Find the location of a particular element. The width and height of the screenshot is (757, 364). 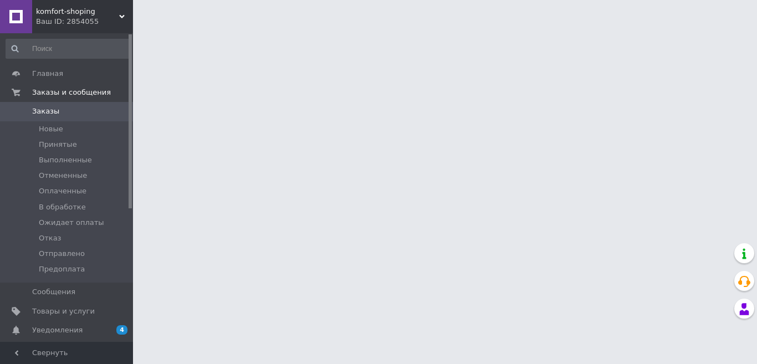

span: Товары и услуги is located at coordinates (63, 312).